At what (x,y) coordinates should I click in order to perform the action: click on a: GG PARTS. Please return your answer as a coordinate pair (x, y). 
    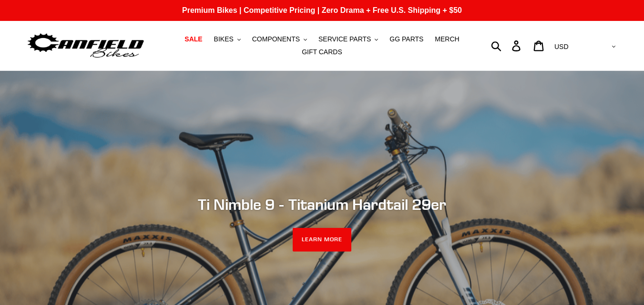
    Looking at the image, I should click on (406, 39).